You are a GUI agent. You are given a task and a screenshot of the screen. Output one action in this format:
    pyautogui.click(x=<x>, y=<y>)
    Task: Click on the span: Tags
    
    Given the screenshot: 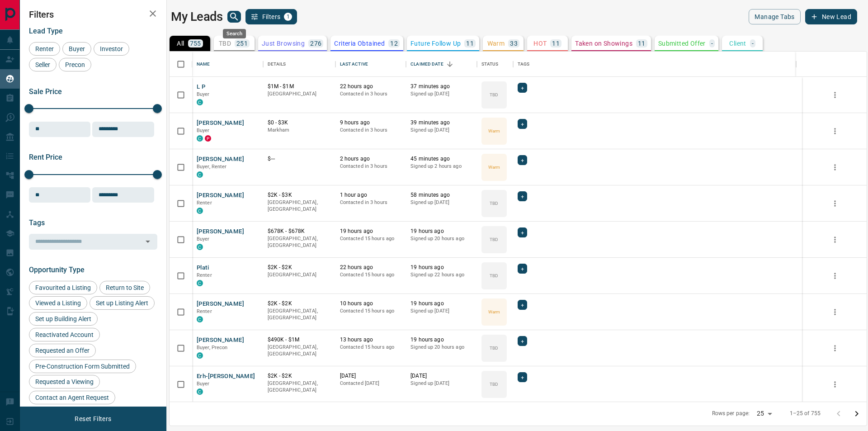 What is the action you would take?
    pyautogui.click(x=37, y=222)
    